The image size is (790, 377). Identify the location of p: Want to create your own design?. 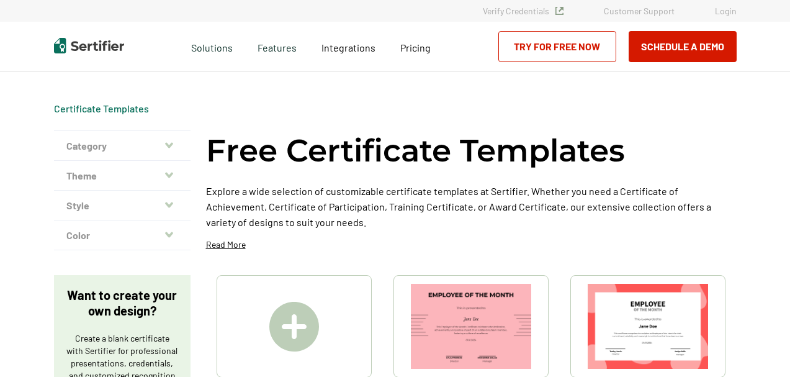
(122, 303).